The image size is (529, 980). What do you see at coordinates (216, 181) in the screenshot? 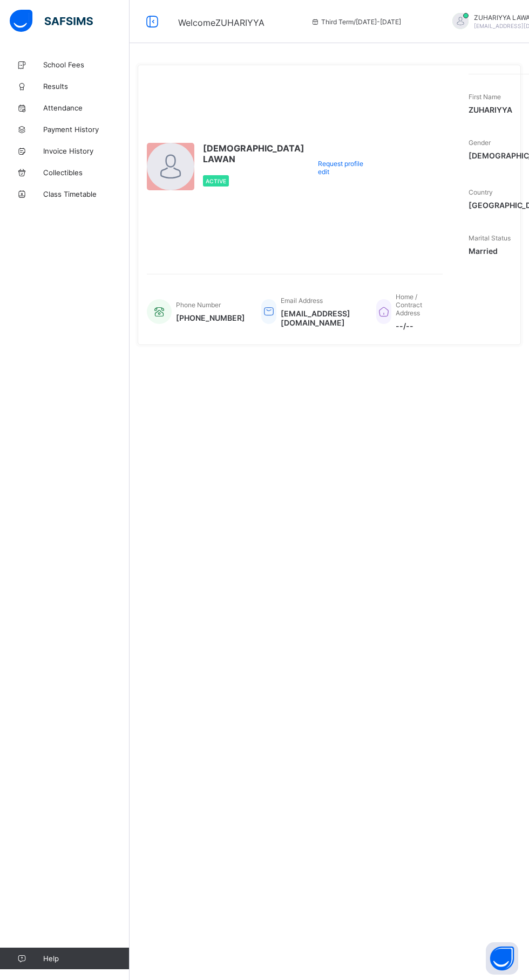
I see `span: Active` at bounding box center [216, 181].